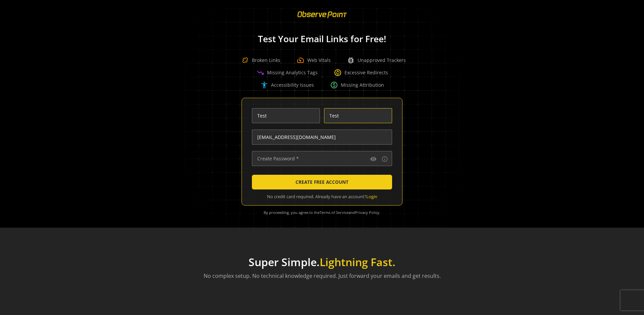 The width and height of the screenshot is (644, 315). What do you see at coordinates (322, 137) in the screenshot?
I see `input: Enter Email Address (name@work-email.com) *` at bounding box center [322, 137].